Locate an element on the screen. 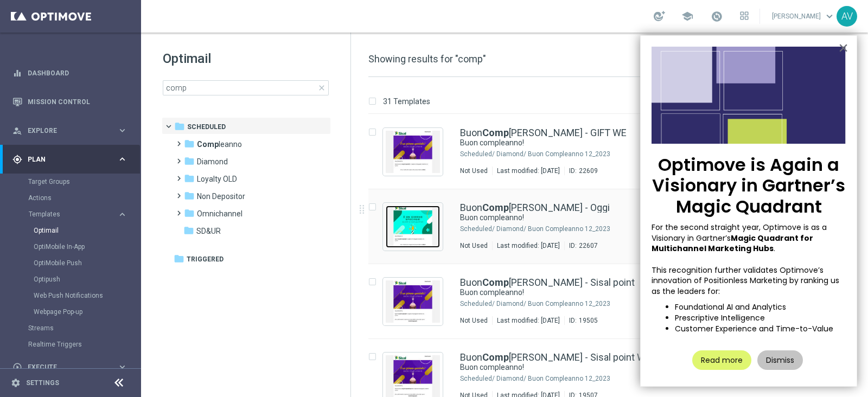 The image size is (868, 397). span: Omnichannel is located at coordinates (220, 213).